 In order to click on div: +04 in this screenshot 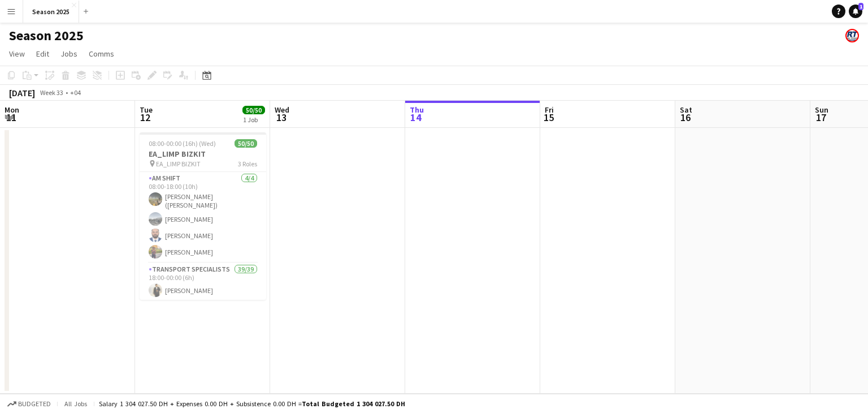, I will do `click(75, 92)`.